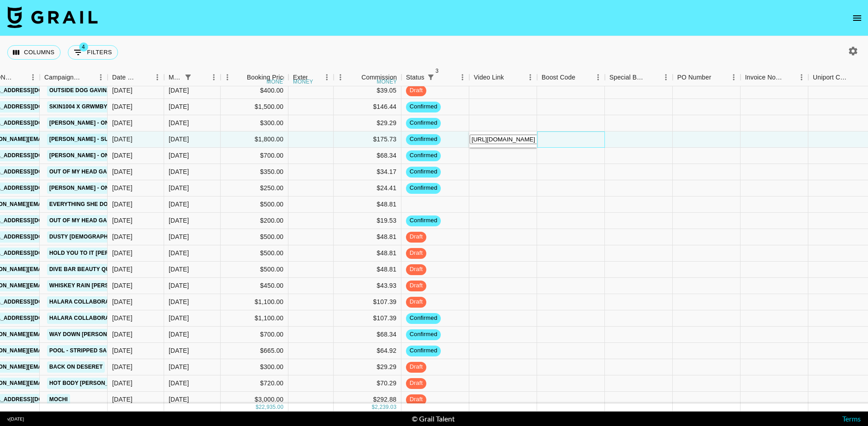 The image size is (868, 426). What do you see at coordinates (254, 351) in the screenshot?
I see `div: $665.00` at bounding box center [254, 351].